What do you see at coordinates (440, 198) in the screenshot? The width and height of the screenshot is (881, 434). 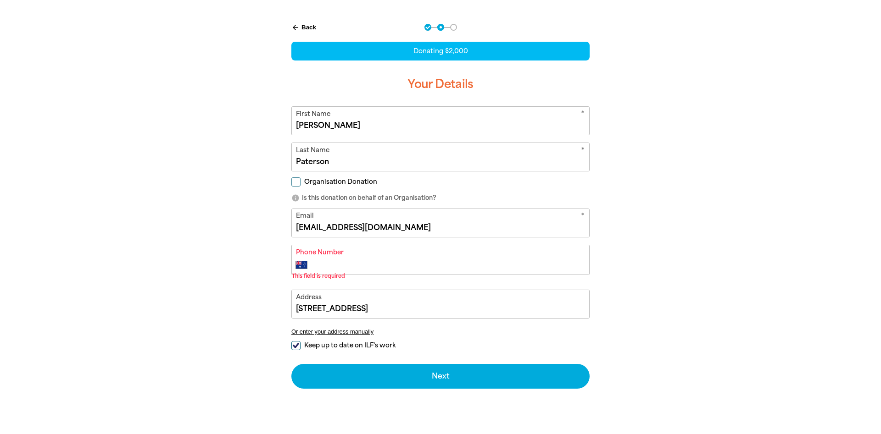 I see `p: Is this donation on behalf of an Organisation?` at bounding box center [440, 198].